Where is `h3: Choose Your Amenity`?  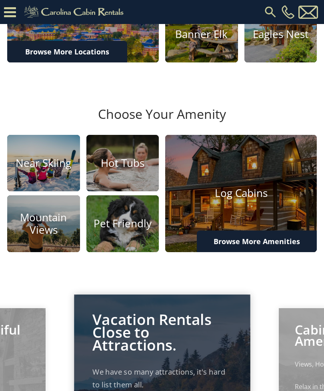 h3: Choose Your Amenity is located at coordinates (162, 121).